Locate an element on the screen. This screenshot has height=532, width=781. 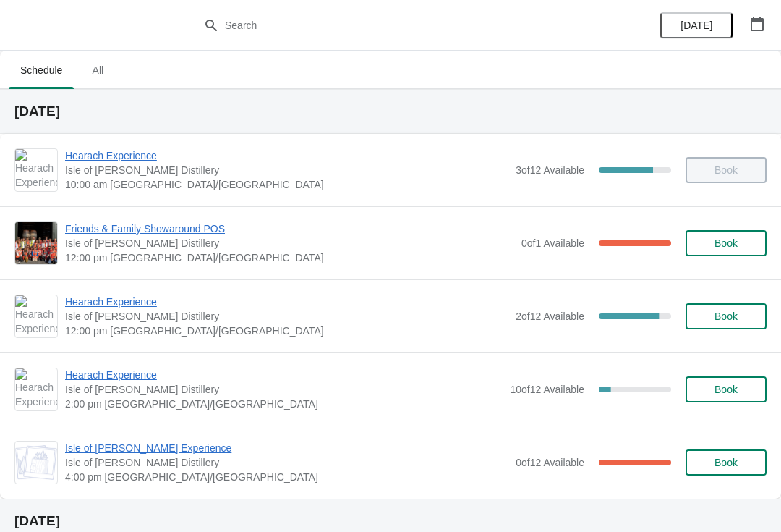
span: 3 of 12 Available is located at coordinates (550, 170).